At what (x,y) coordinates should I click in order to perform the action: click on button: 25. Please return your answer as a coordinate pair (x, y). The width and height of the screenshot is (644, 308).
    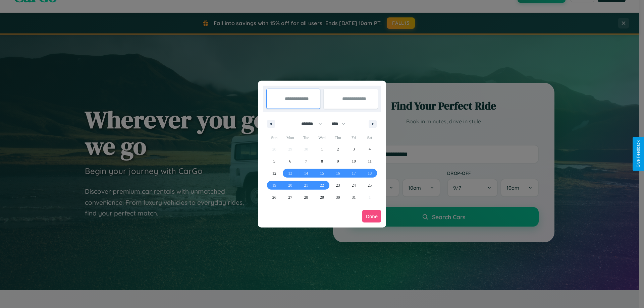
    Looking at the image, I should click on (370, 185).